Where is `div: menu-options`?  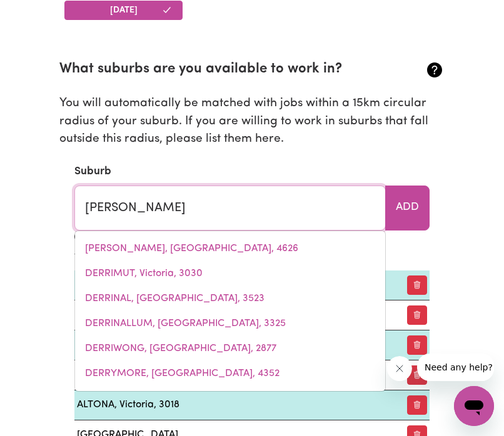 div: menu-options is located at coordinates (230, 311).